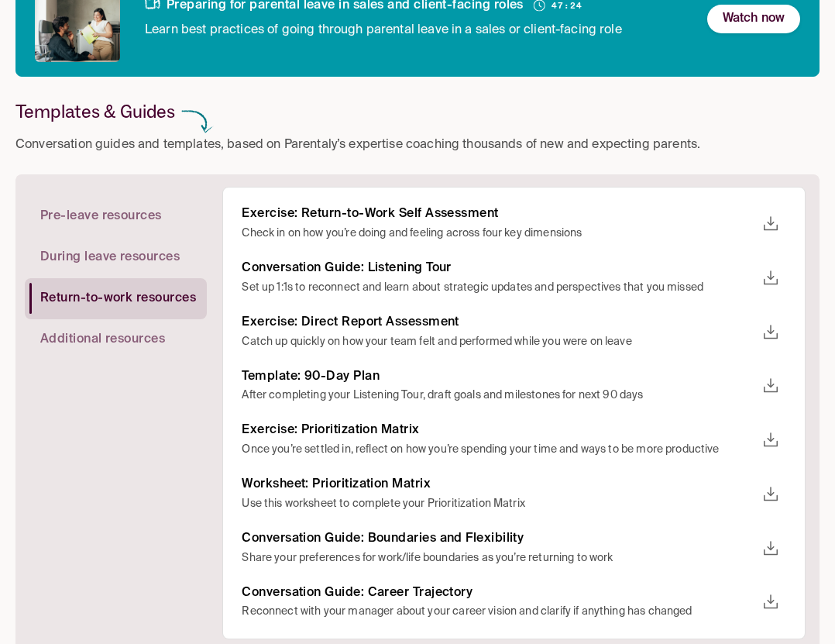 Image resolution: width=835 pixels, height=644 pixels. I want to click on p: Set up 1:1s to reconnect and learn about strategic updates and perspectives that you missed, so click(498, 287).